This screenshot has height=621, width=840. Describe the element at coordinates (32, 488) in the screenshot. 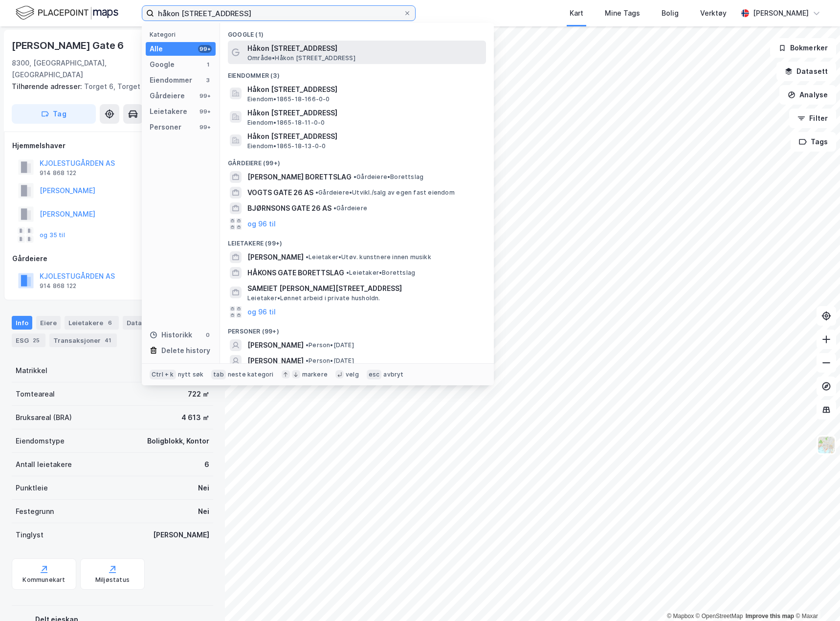

I see `div: Punktleie` at that location.